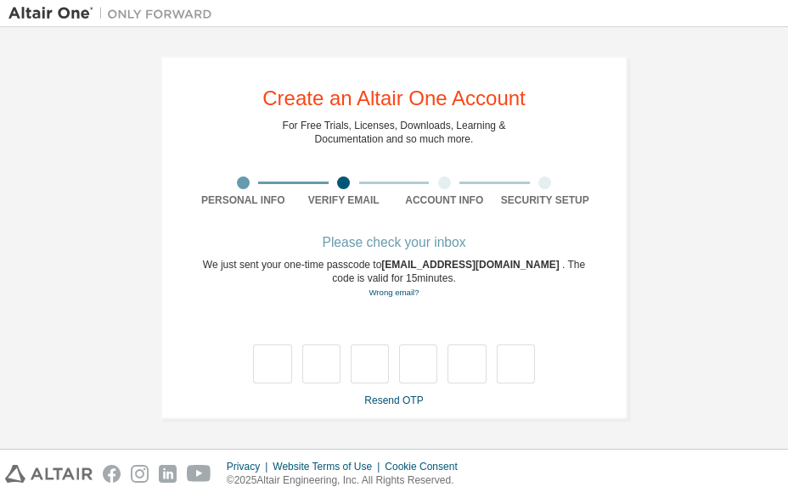 The image size is (788, 498). Describe the element at coordinates (393, 401) in the screenshot. I see `a: Resend OTP` at that location.